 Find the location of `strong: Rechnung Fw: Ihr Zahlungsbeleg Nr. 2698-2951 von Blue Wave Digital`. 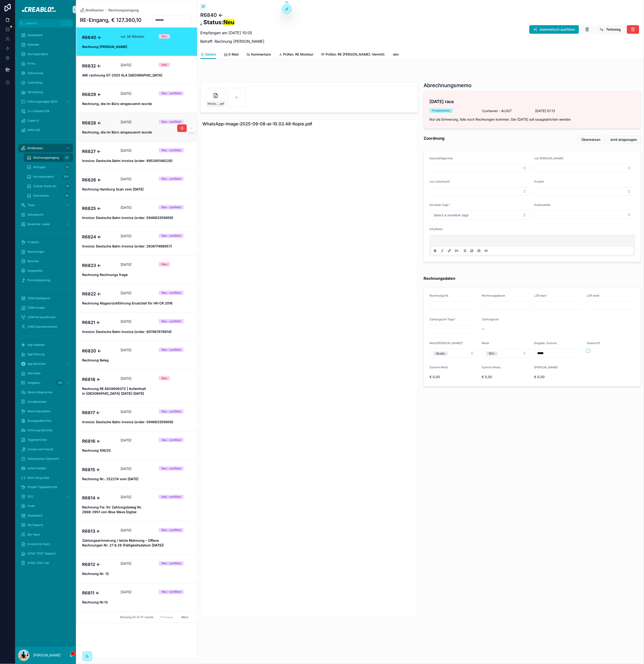

strong: Rechnung Fw: Ihr Zahlungsbeleg Nr. 2698-2951 von Blue Wave Digital is located at coordinates (113, 510).